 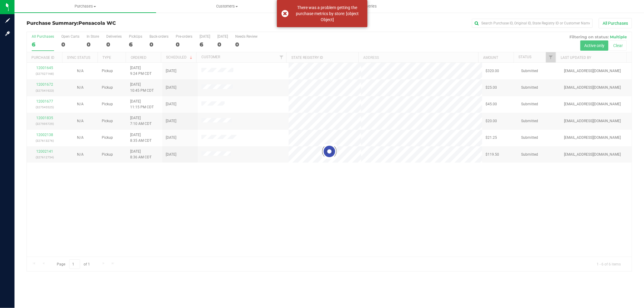 What do you see at coordinates (8, 34) in the screenshot?
I see `inline-svg: Log in` at bounding box center [8, 34].